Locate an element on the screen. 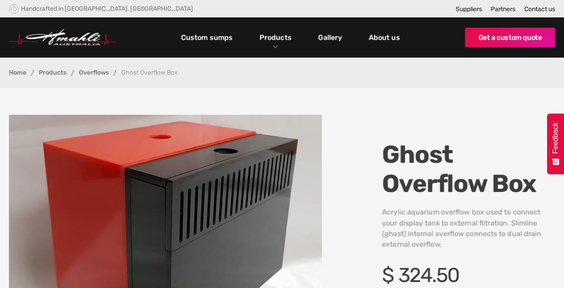 This screenshot has height=288, width=564. a: Overflows is located at coordinates (94, 73).